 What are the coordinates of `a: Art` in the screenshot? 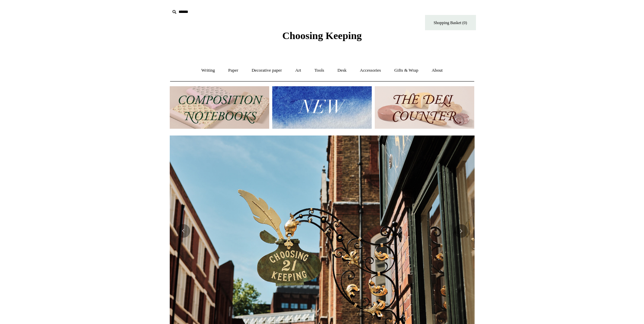 It's located at (298, 71).